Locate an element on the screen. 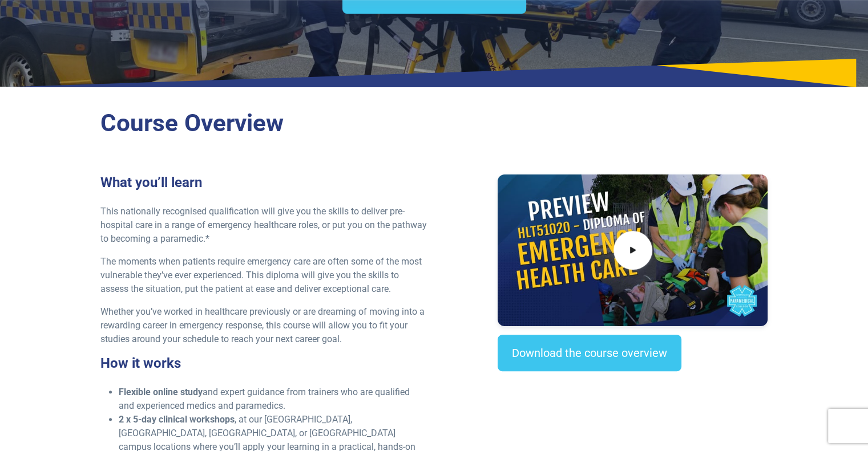 Image resolution: width=868 pixels, height=451 pixels. p: This nationally recognised qualification will give you the skills to deliver pre-hospital care in... is located at coordinates (263, 226).